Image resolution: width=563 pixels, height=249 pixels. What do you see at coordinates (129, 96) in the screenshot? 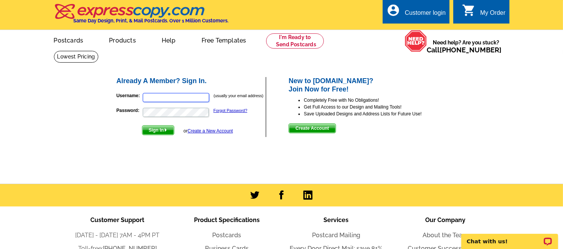
I see `label: Username:` at bounding box center [129, 96].